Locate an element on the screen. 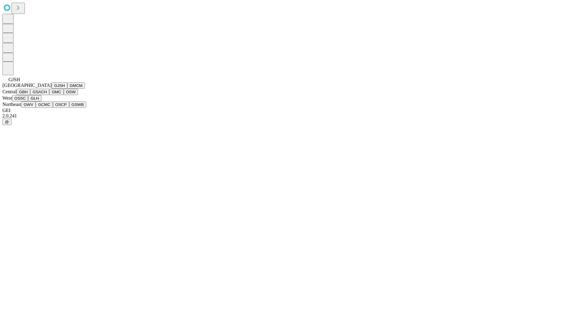  button: GSWB is located at coordinates (78, 105).